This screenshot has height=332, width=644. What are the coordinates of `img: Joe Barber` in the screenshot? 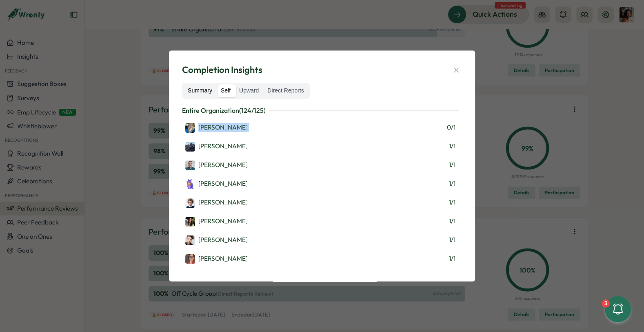 It's located at (190, 203).